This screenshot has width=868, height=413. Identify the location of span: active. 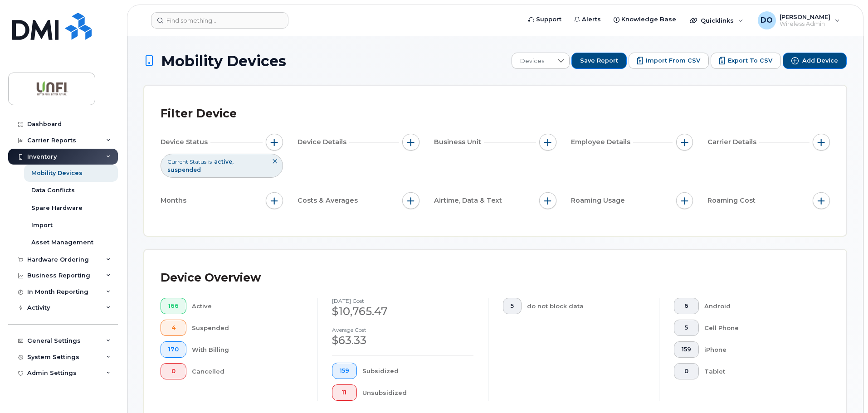
(224, 161).